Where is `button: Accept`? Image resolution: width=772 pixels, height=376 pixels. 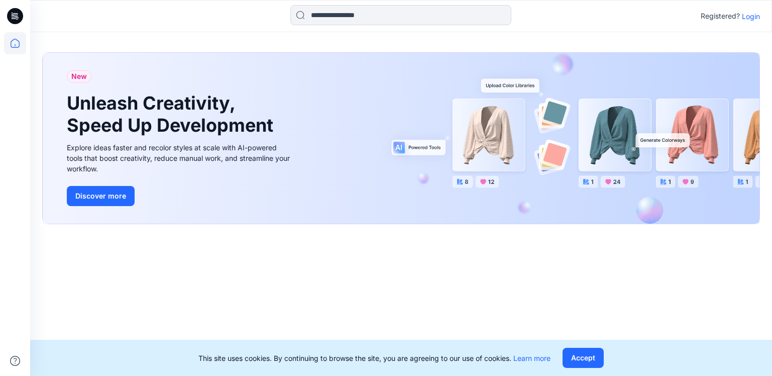
button: Accept is located at coordinates (583, 358).